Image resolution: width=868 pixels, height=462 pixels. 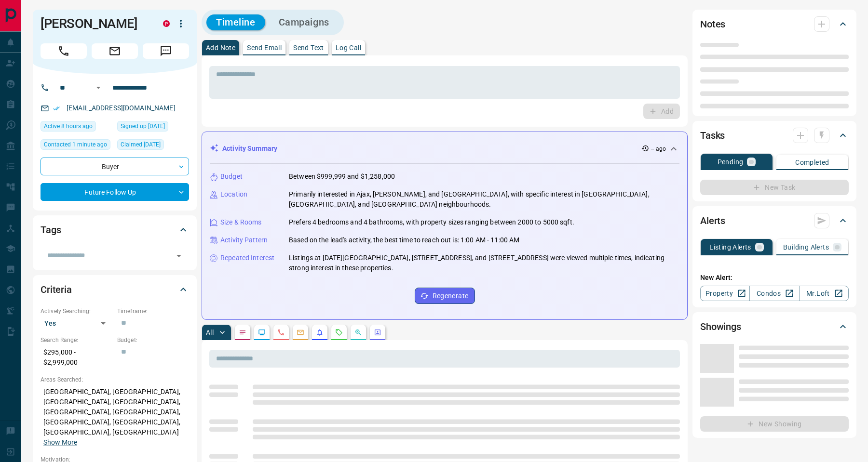 I want to click on button: Show More, so click(x=60, y=442).